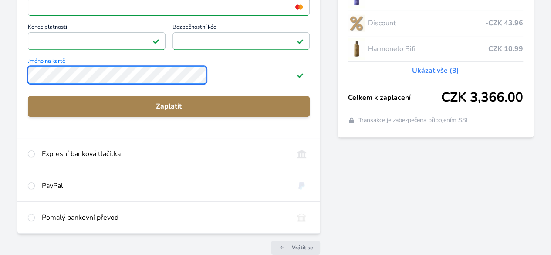 The width and height of the screenshot is (551, 255). I want to click on span: Discount, so click(427, 23).